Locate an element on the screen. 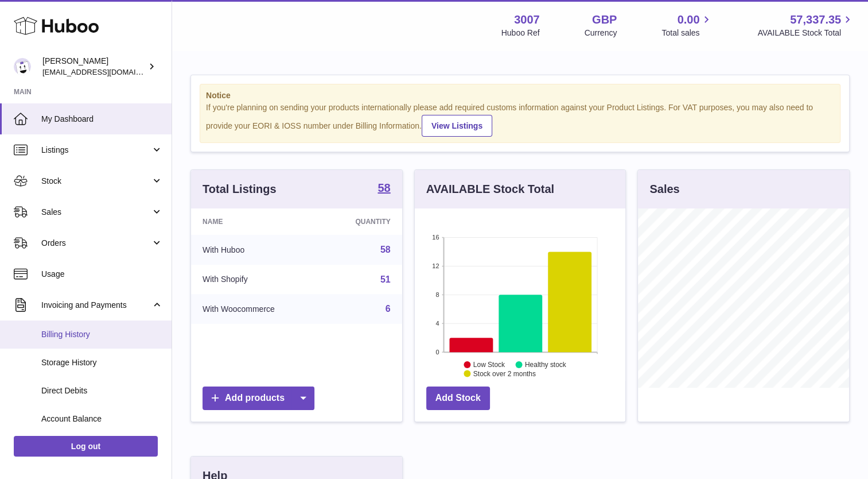  text: 12 is located at coordinates (435, 266).